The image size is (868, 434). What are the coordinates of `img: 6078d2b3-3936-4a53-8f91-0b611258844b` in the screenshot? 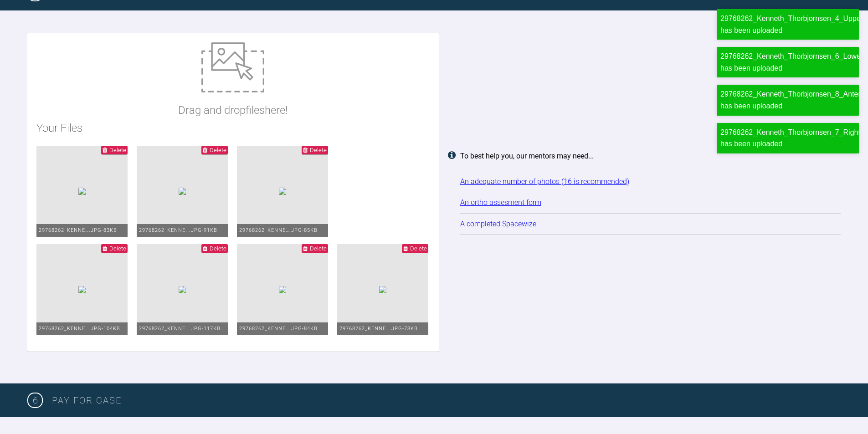 It's located at (182, 290).